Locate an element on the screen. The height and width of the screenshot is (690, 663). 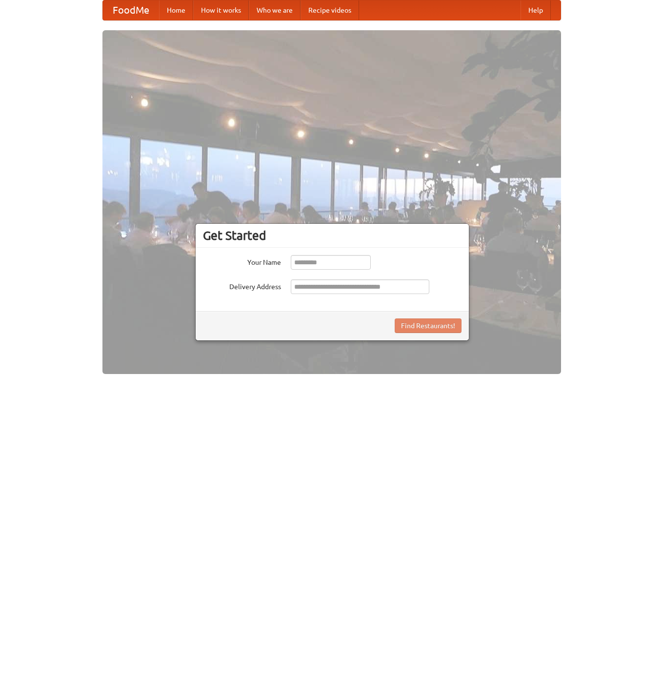
label: Your Name is located at coordinates (242, 261).